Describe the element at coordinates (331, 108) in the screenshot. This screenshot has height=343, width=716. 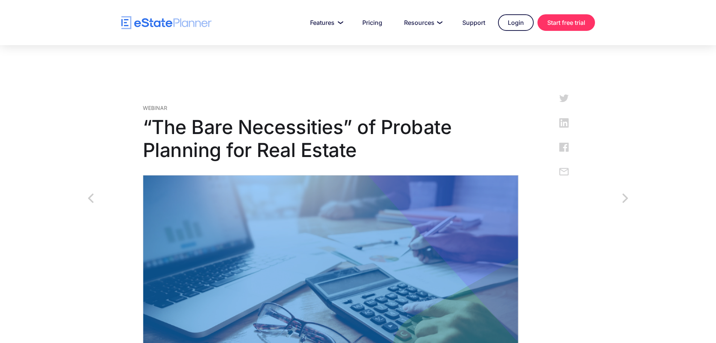
I see `div: Webinar` at that location.